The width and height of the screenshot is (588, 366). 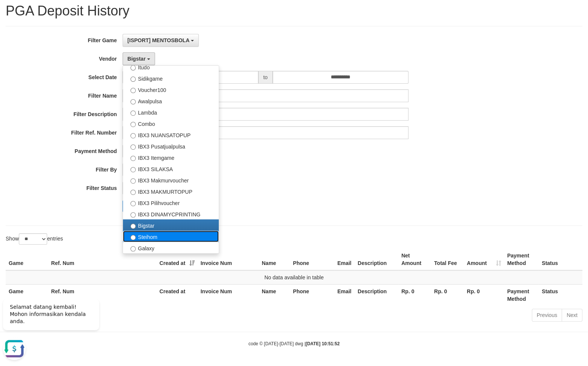 What do you see at coordinates (547, 315) in the screenshot?
I see `a: Previous` at bounding box center [547, 315].